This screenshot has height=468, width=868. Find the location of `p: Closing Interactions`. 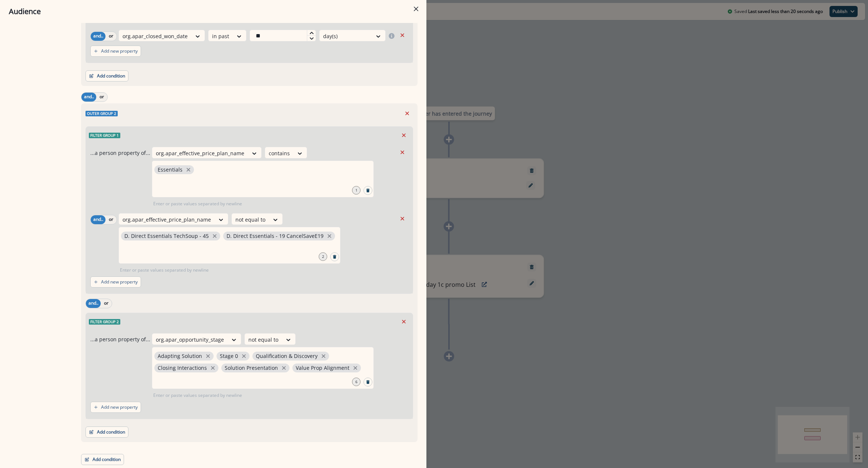

p: Closing Interactions is located at coordinates (182, 367).